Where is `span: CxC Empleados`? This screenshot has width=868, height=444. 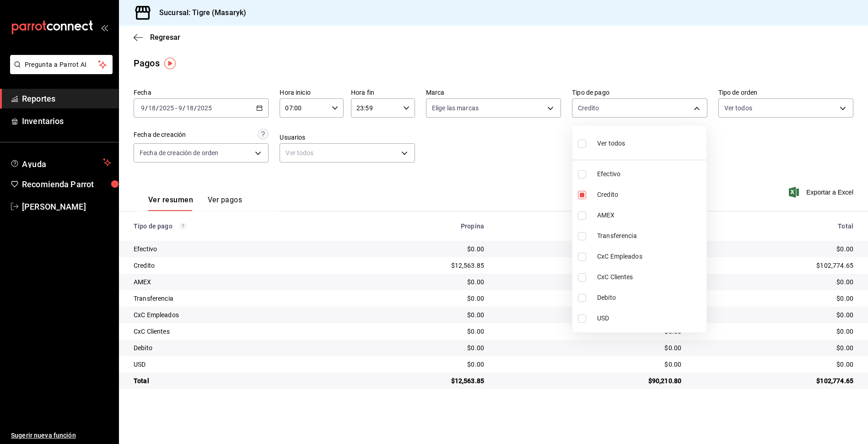
span: CxC Empleados is located at coordinates (650, 256).